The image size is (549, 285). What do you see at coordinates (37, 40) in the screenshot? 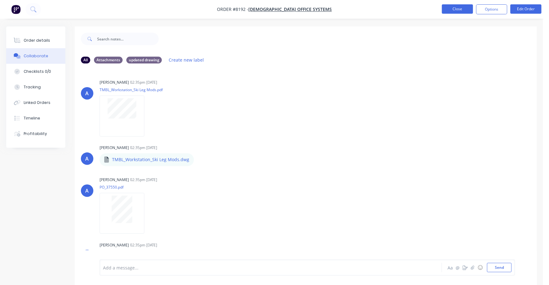
I see `div: Order details` at bounding box center [37, 40].